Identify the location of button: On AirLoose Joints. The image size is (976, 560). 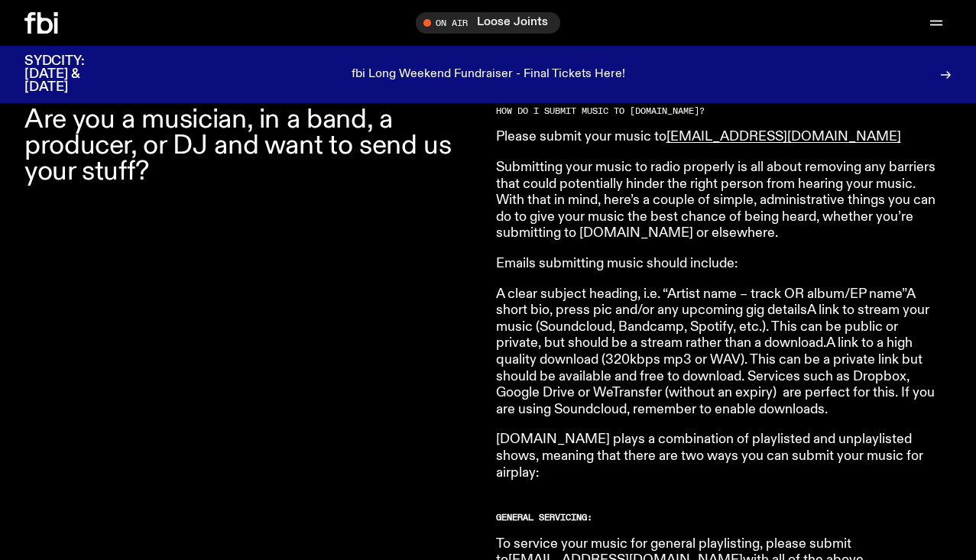
(488, 23).